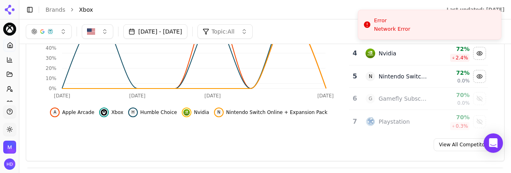  What do you see at coordinates (464, 144) in the screenshot?
I see `a: View All Competitors` at bounding box center [464, 144].